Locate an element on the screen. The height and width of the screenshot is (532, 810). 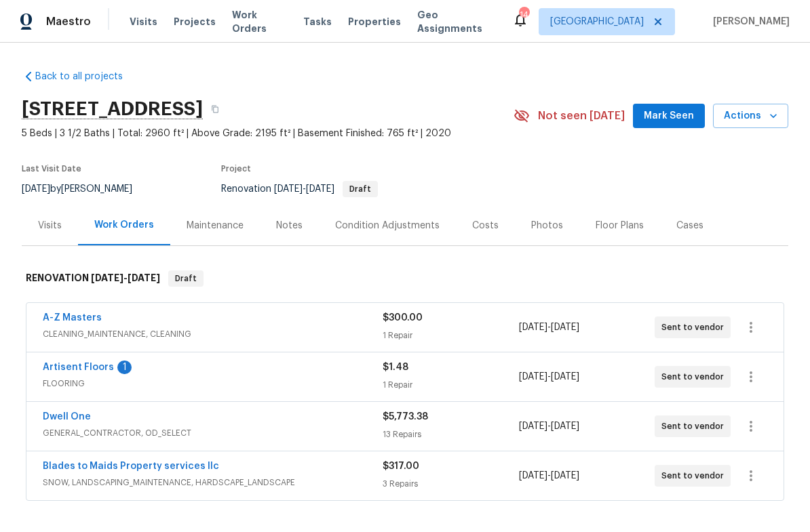
span: SNOW, LANDSCAPING_MAINTENANCE, HARDSCAPE_LANDSCAPE is located at coordinates (212, 483).